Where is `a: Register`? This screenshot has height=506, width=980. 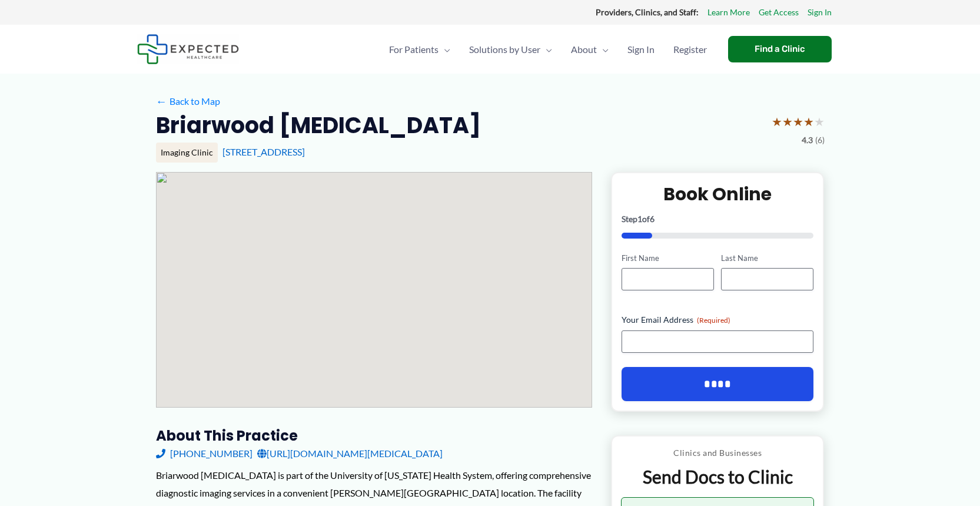
a: Register is located at coordinates (690, 50).